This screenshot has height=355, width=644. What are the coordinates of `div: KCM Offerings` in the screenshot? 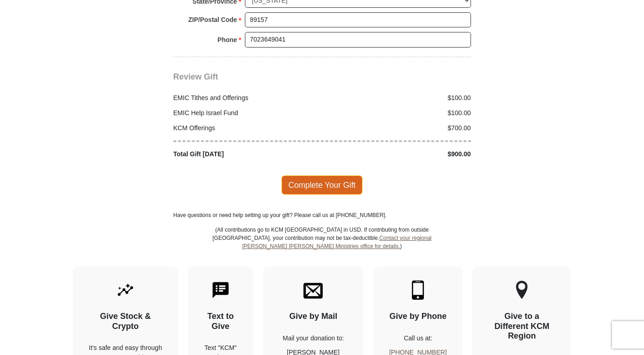 It's located at (245, 128).